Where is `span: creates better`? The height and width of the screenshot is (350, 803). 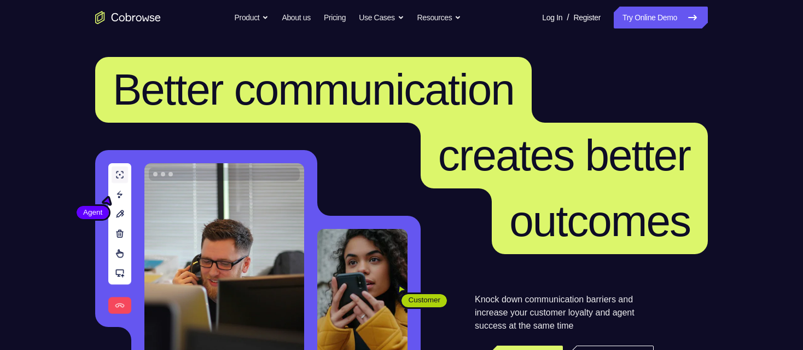
span: creates better is located at coordinates (564, 155).